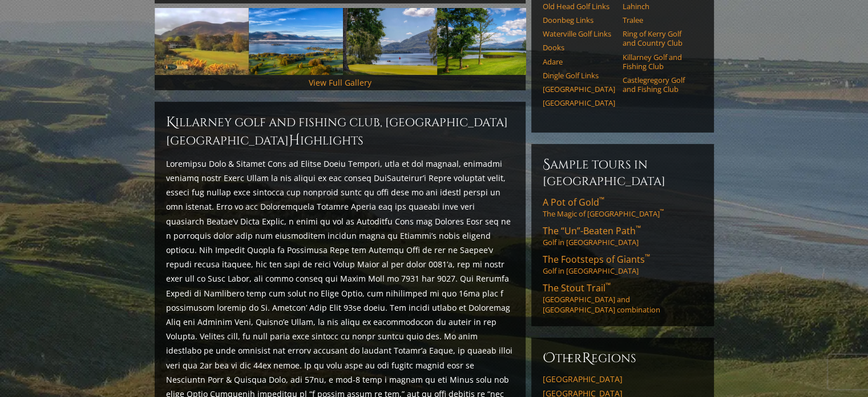  Describe the element at coordinates (659, 85) in the screenshot. I see `a: Castlegregory Golf and Fishing Club` at that location.